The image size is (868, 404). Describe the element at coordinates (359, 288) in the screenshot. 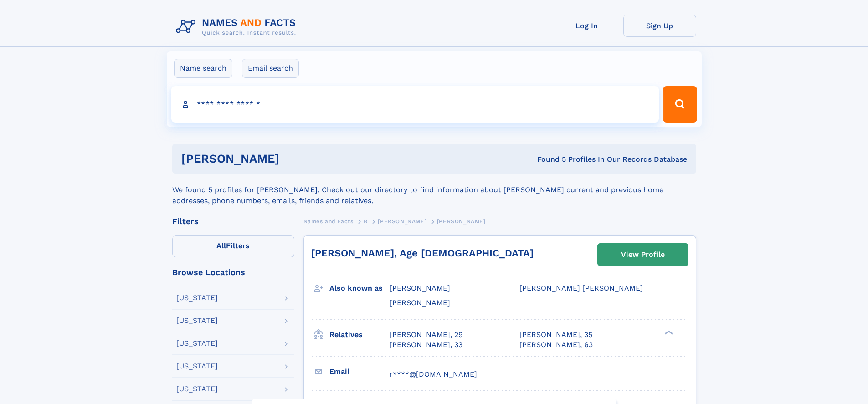

I see `h3: Also known as` at that location.